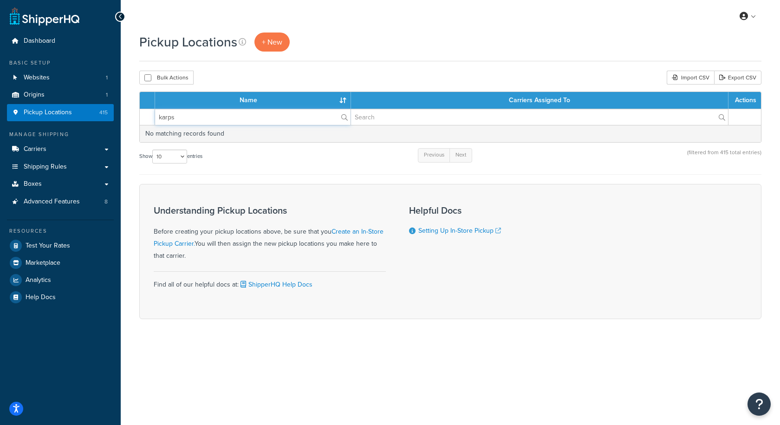  Describe the element at coordinates (270, 233) in the screenshot. I see `div: Before creating your pickup locations above, be sure that you You will then assign the new pickup...` at that location.